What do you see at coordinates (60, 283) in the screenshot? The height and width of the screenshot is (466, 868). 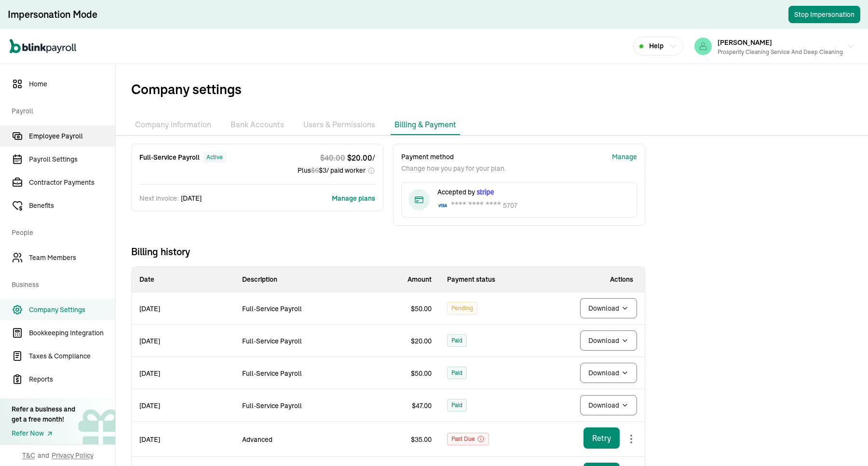 I see `span: Business` at bounding box center [60, 283].